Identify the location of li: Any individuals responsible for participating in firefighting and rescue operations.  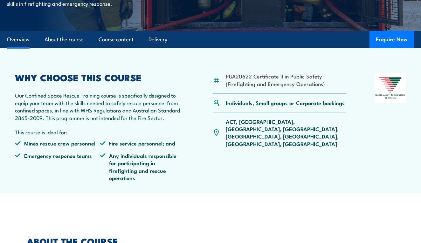
(142, 167).